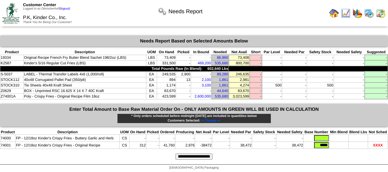 This screenshot has height=172, width=388. I want to click on th: Needed Safety, so click(349, 52).